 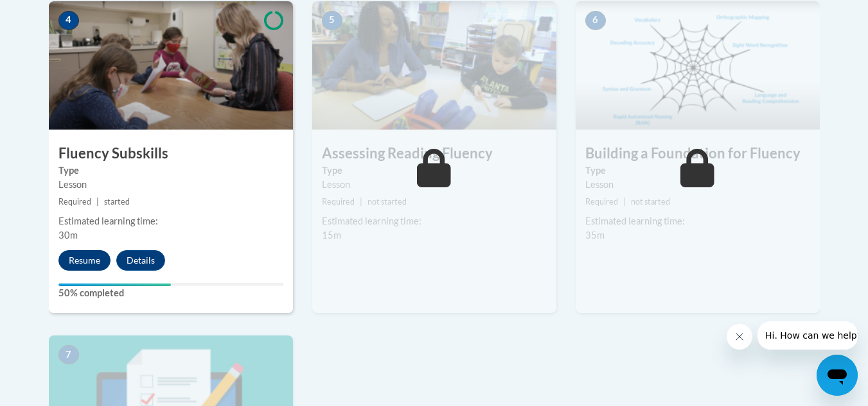 I want to click on span: 15m, so click(x=332, y=235).